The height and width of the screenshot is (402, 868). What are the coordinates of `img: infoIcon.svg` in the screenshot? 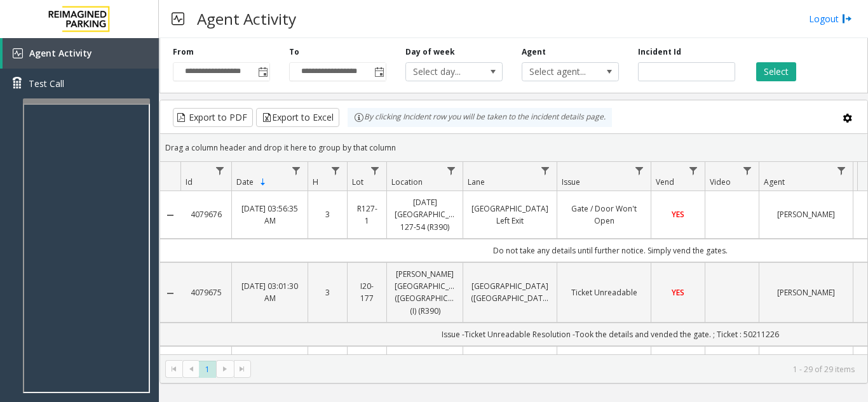 It's located at (359, 118).